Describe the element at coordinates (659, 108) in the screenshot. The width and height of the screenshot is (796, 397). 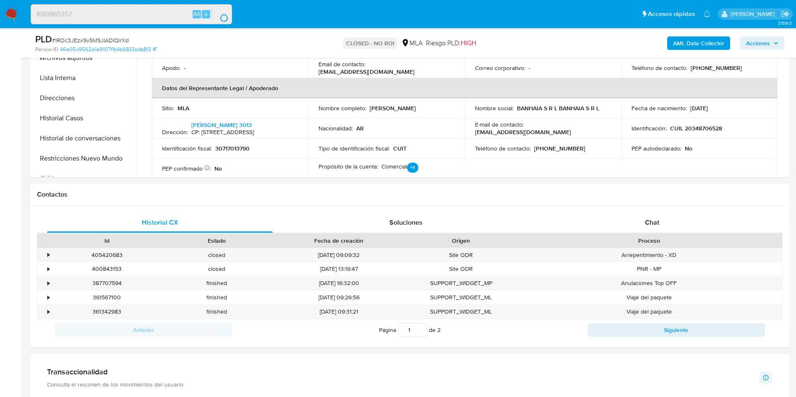
I see `p: Fecha de nacimiento :` at that location.